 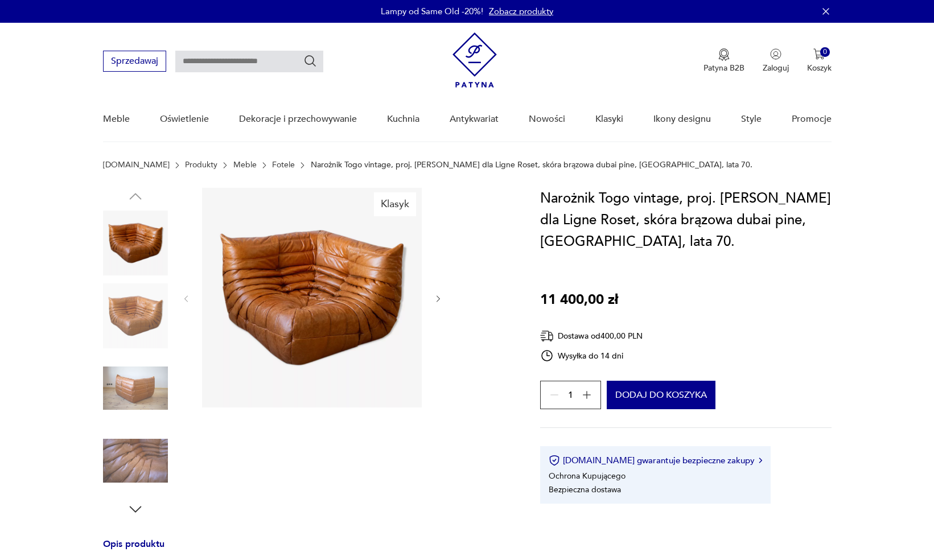 What do you see at coordinates (283, 165) in the screenshot?
I see `a: Fotele` at bounding box center [283, 165].